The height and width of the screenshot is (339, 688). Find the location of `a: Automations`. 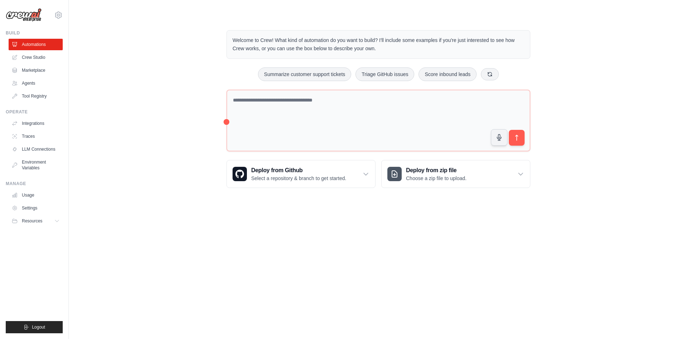

a: Automations is located at coordinates (35, 44).